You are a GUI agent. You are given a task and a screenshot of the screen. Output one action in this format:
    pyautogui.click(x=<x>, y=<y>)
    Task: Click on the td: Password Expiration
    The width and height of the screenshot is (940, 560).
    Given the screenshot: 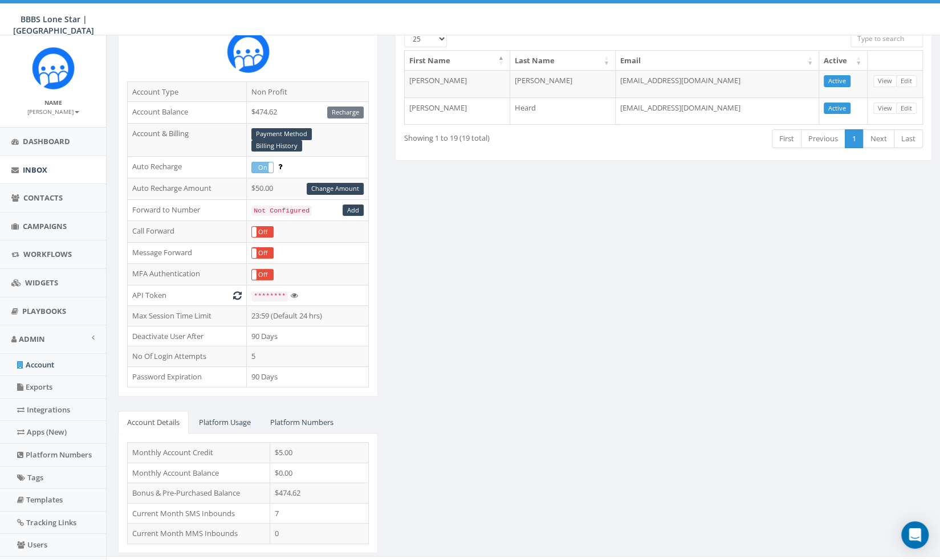 What is the action you would take?
    pyautogui.click(x=187, y=377)
    